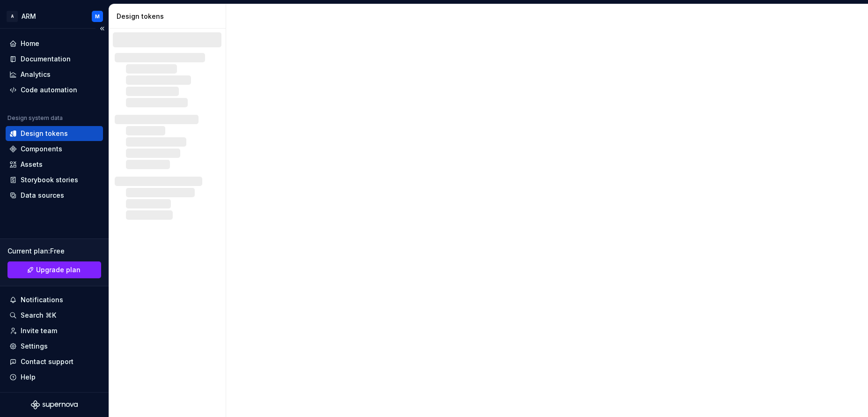  Describe the element at coordinates (41, 149) in the screenshot. I see `div: Components` at that location.